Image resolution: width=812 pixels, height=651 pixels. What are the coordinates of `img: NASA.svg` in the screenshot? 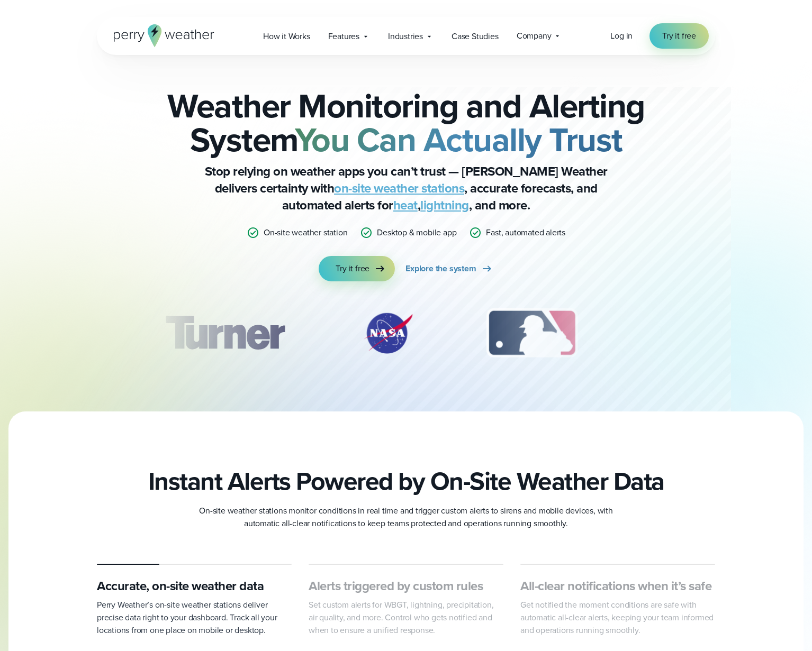 It's located at (388, 333).